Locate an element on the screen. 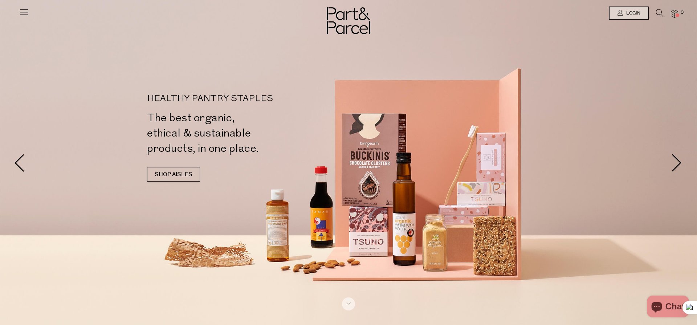 The height and width of the screenshot is (325, 697). img: Part&Parcel is located at coordinates (349, 21).